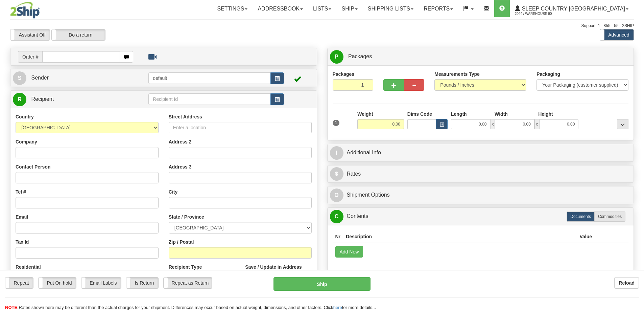 This screenshot has width=644, height=311. Describe the element at coordinates (19, 283) in the screenshot. I see `label: Repeat` at that location.